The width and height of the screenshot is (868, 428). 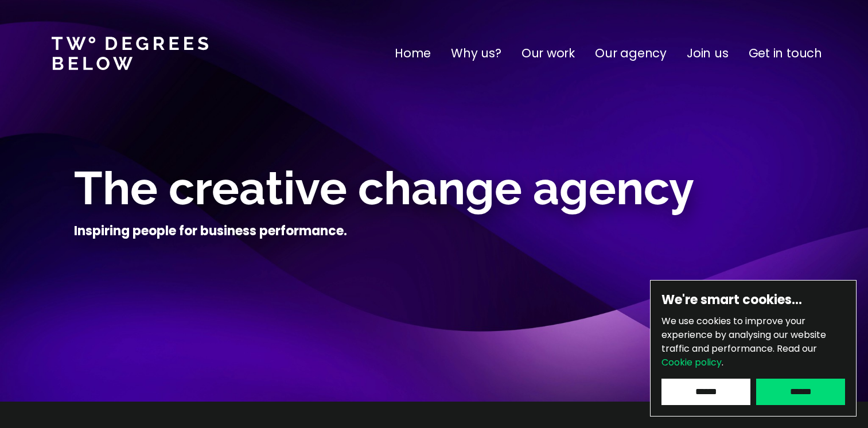 What do you see at coordinates (413, 54) in the screenshot?
I see `a: Home` at bounding box center [413, 54].